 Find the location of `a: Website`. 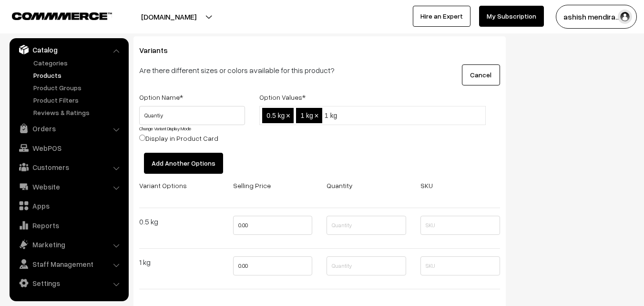

a: Website is located at coordinates (69, 187).